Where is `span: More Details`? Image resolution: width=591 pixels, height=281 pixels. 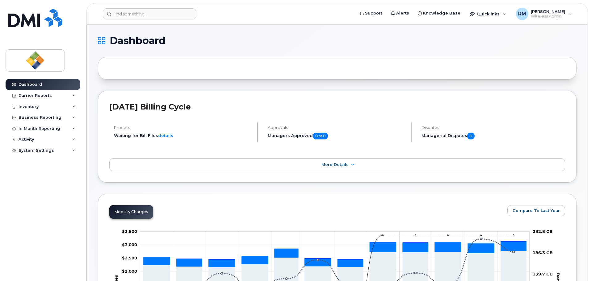
span: More Details is located at coordinates (335, 165).